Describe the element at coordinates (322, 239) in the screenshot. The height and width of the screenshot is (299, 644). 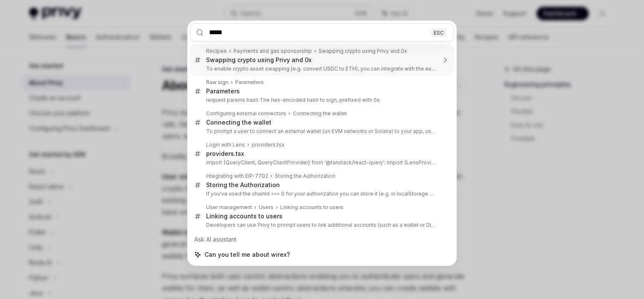
I see `div: Ask AI assistant` at that location.